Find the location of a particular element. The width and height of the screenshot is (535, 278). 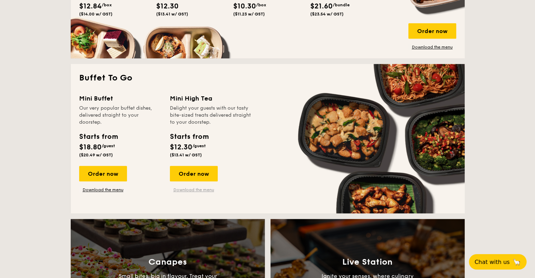

span: ($14.00 w/ GST) is located at coordinates (96, 14).